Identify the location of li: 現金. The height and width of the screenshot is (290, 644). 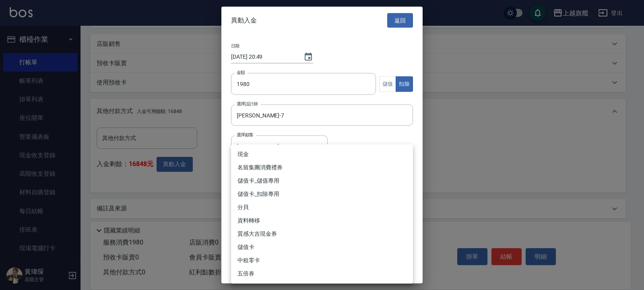
(322, 154).